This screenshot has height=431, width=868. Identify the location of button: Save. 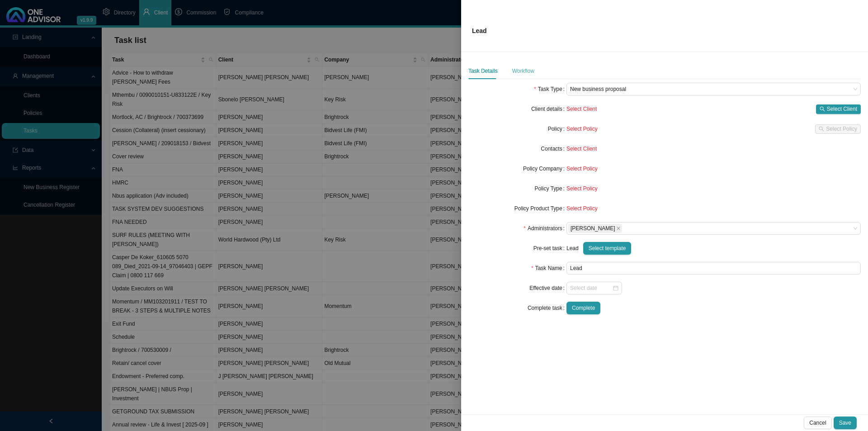
(845, 423).